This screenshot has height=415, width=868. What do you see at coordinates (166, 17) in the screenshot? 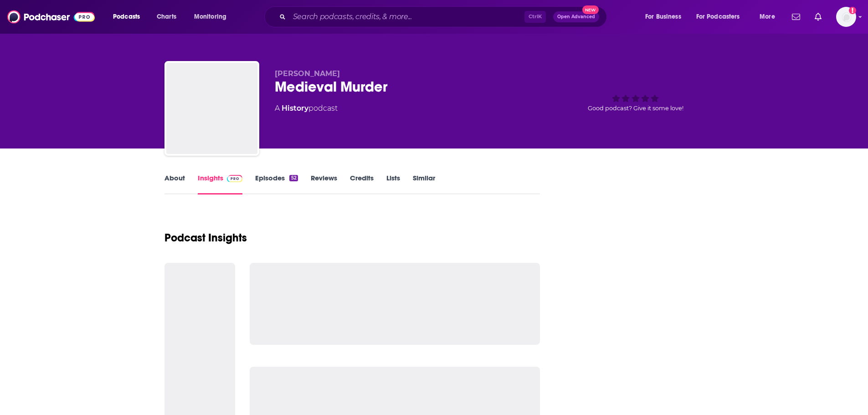
I see `a: Charts` at bounding box center [166, 17].